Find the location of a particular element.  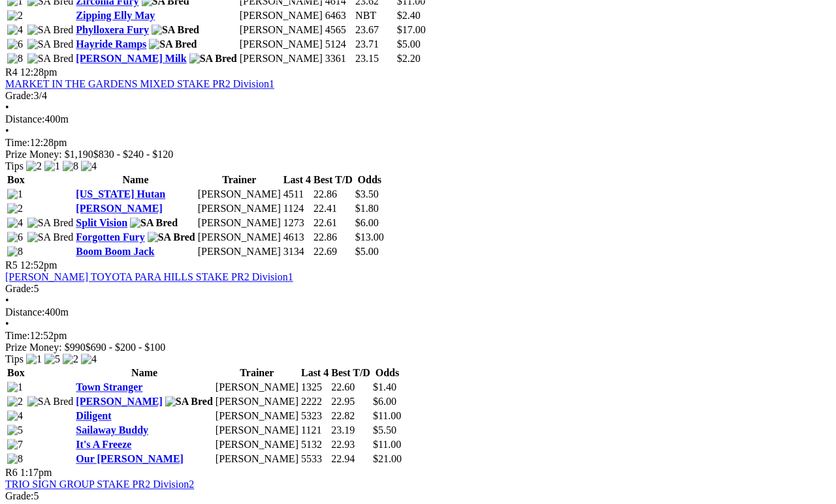

td: 23.67 is located at coordinates (374, 30).